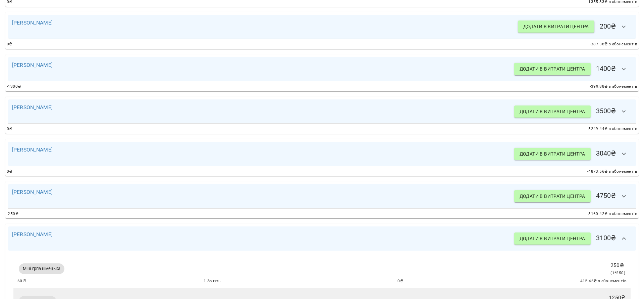 The width and height of the screenshot is (644, 299). I want to click on h6: 1400 ₴, so click(573, 69).